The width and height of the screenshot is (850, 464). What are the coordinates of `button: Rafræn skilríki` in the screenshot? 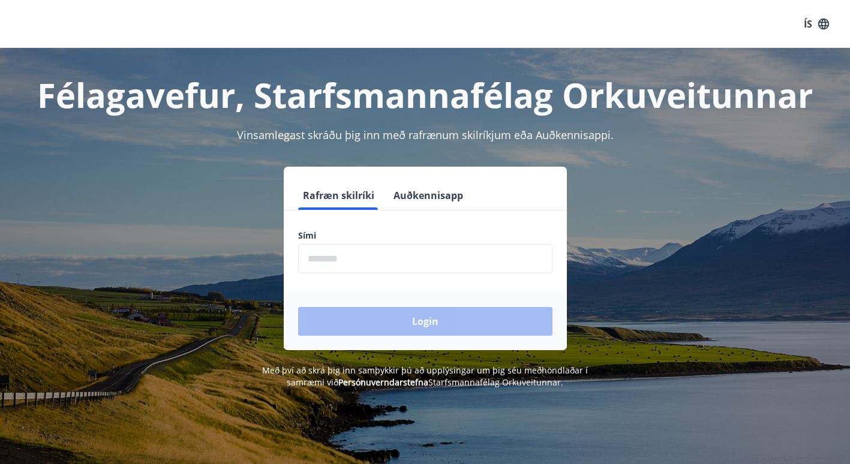 It's located at (338, 195).